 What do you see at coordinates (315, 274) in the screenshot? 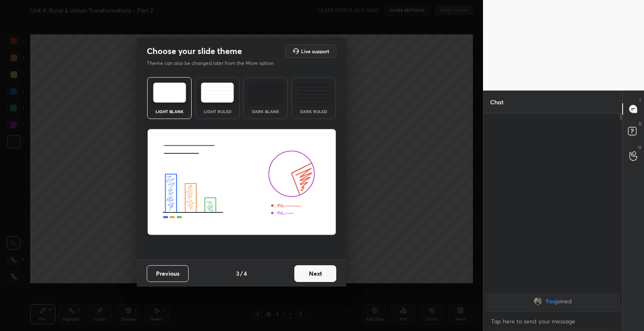
I see `button: Next` at bounding box center [315, 274].